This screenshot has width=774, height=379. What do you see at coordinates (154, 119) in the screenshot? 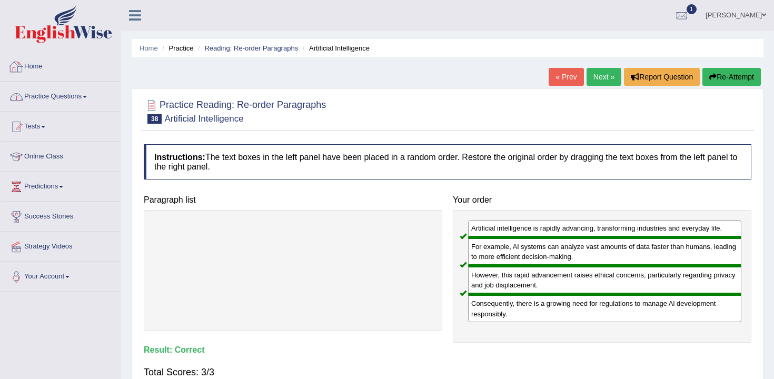
I see `span: 38` at bounding box center [154, 119].